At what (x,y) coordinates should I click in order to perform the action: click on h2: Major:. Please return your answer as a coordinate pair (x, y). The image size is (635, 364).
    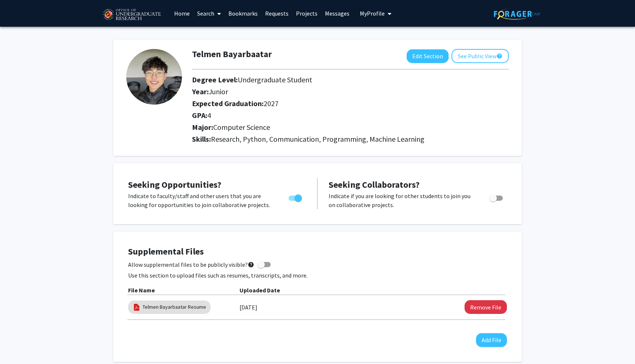
    Looking at the image, I should click on (350, 127).